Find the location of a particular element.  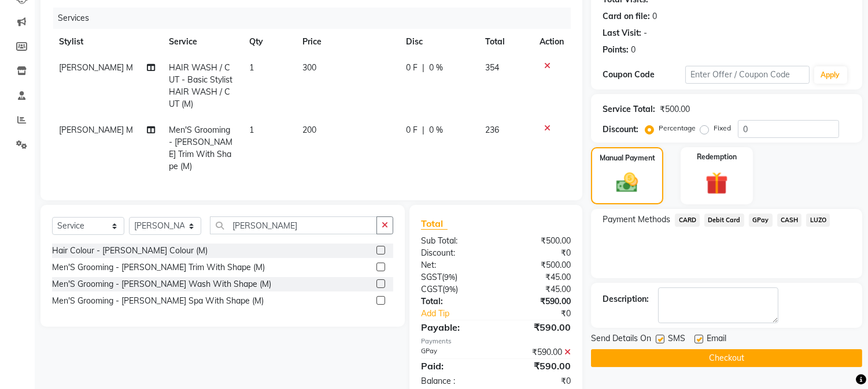

a: Add Tip is located at coordinates (461, 314).